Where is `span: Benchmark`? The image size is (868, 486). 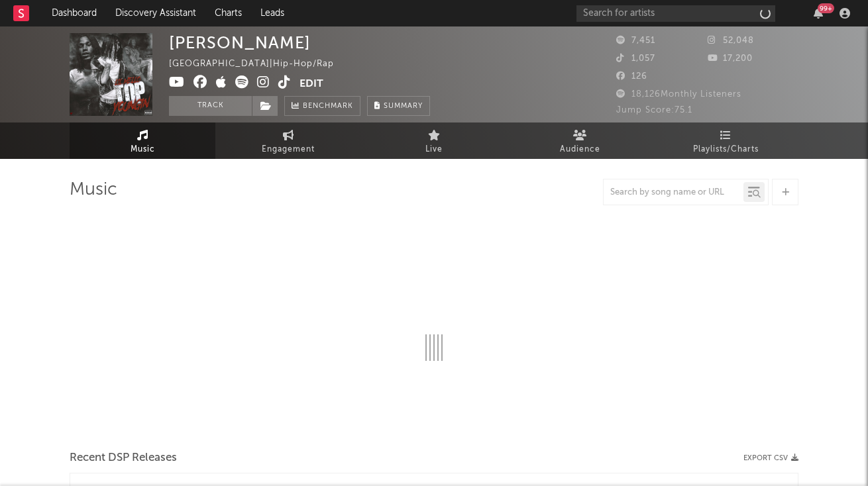
span: Benchmark is located at coordinates (328, 107).